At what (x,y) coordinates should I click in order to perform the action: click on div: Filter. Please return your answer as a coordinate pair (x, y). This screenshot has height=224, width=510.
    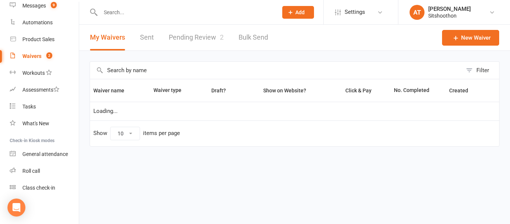
    Looking at the image, I should click on (482, 70).